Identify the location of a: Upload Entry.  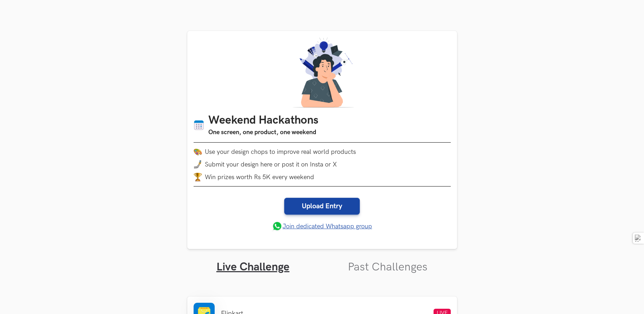
(322, 206).